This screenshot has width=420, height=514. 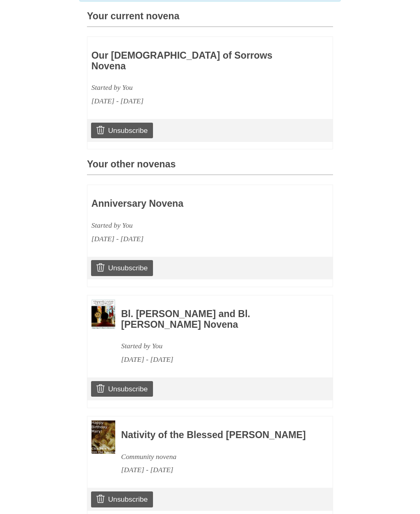 What do you see at coordinates (216, 457) in the screenshot?
I see `div: Community novena` at bounding box center [216, 457].